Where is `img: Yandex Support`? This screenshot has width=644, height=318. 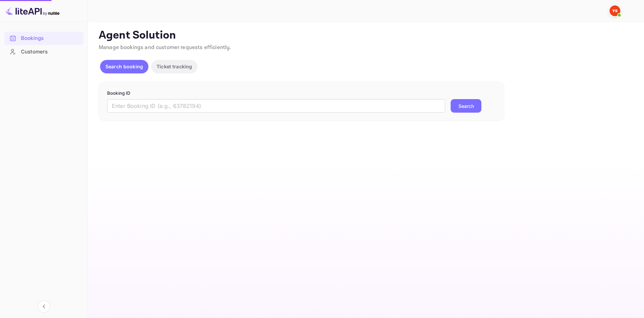
img: Yandex Support is located at coordinates (615, 11).